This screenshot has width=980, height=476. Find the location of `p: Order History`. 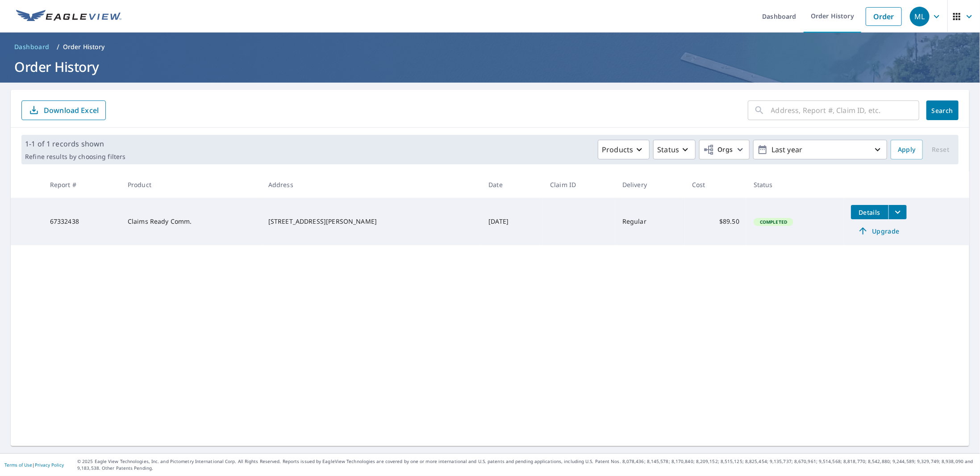

p: Order History is located at coordinates (84, 47).